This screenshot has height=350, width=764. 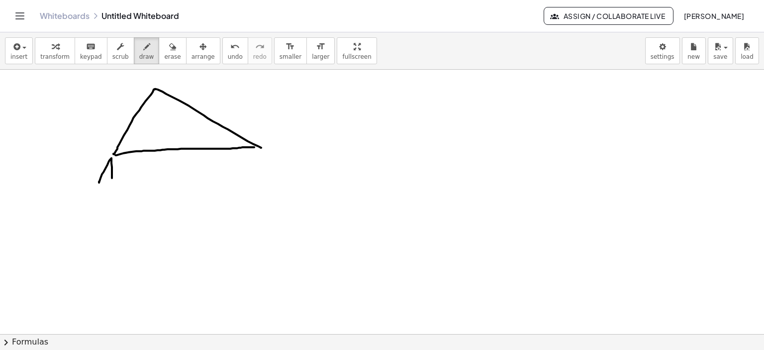 What do you see at coordinates (662, 51) in the screenshot?
I see `button: settings` at bounding box center [662, 51].